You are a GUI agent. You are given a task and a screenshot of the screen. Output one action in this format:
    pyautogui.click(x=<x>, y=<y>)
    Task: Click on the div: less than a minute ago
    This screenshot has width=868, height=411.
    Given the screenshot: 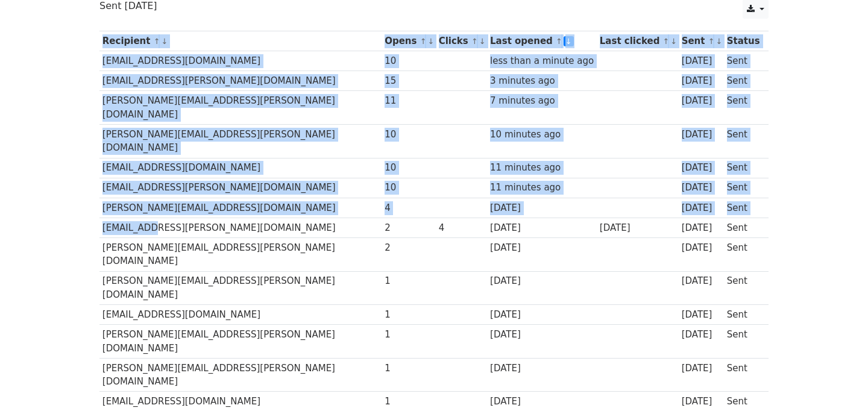 What is the action you would take?
    pyautogui.click(x=542, y=61)
    